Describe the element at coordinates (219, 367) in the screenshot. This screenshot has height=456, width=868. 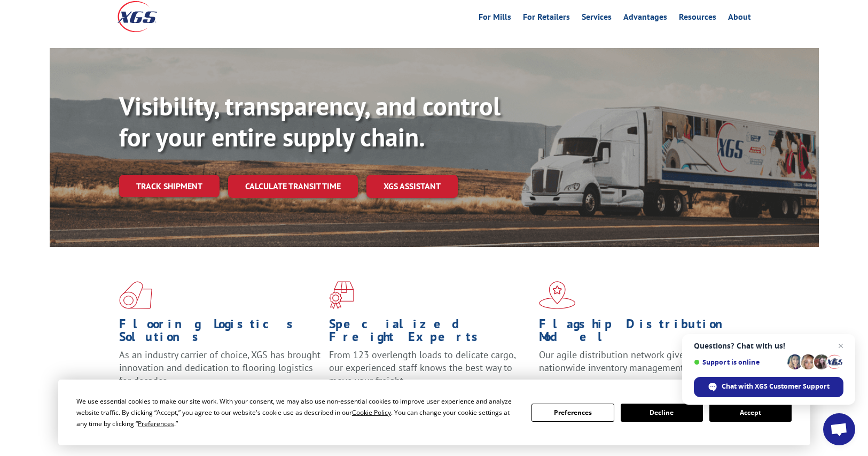
I see `span: As an industry carrier of choice, XGS has brought innovation and dedication to flooring logistics...` at that location.